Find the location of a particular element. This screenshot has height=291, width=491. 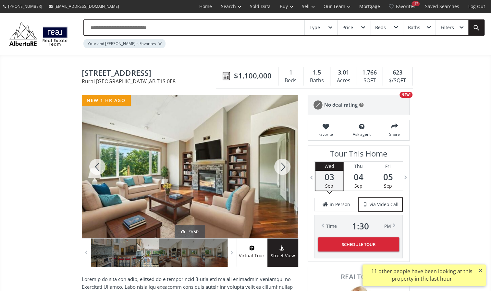

span: 05 is located at coordinates (388, 177).